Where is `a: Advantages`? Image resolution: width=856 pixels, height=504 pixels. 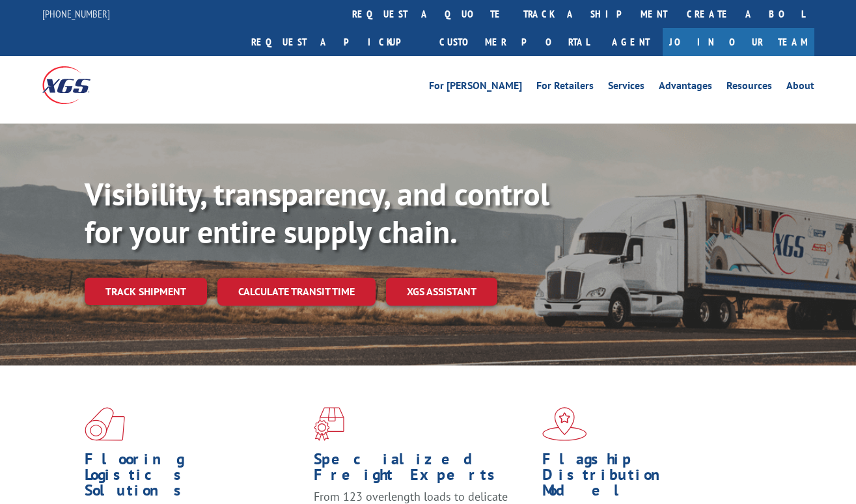 a: Advantages is located at coordinates (685, 88).